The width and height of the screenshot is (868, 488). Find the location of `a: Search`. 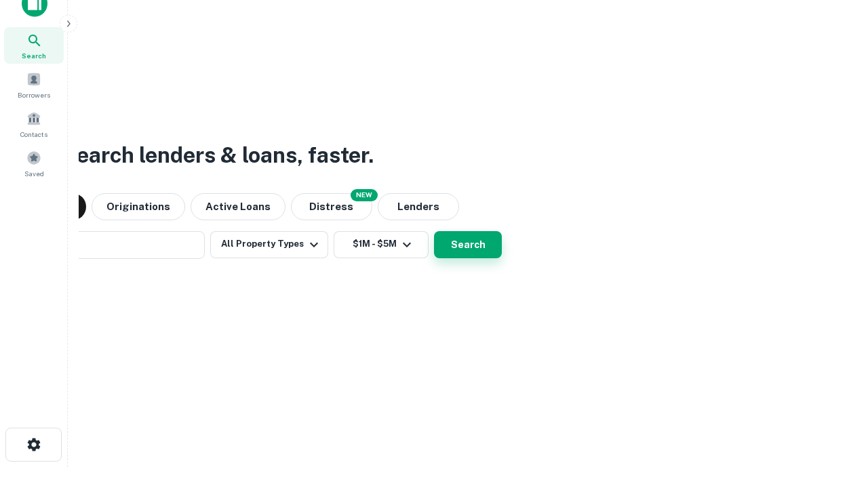

a: Search is located at coordinates (34, 46).